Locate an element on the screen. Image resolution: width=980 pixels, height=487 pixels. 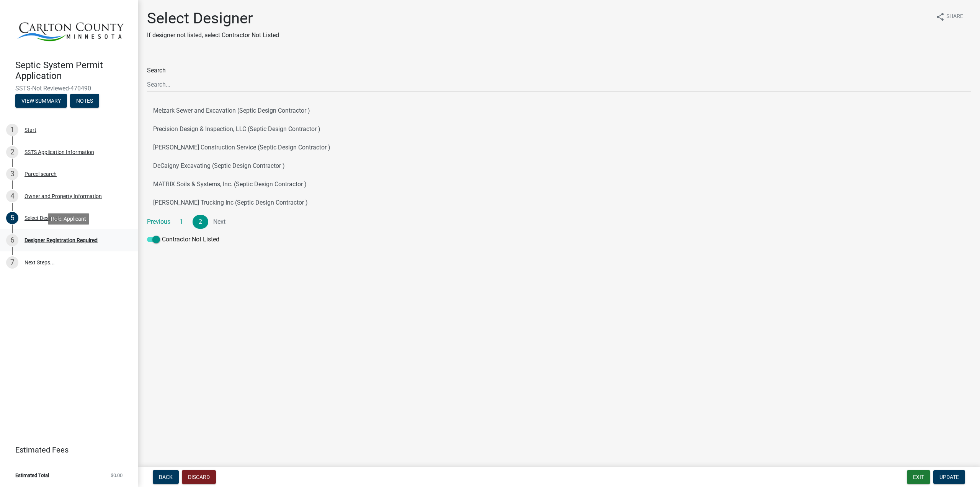
button: Notes is located at coordinates (85, 101).